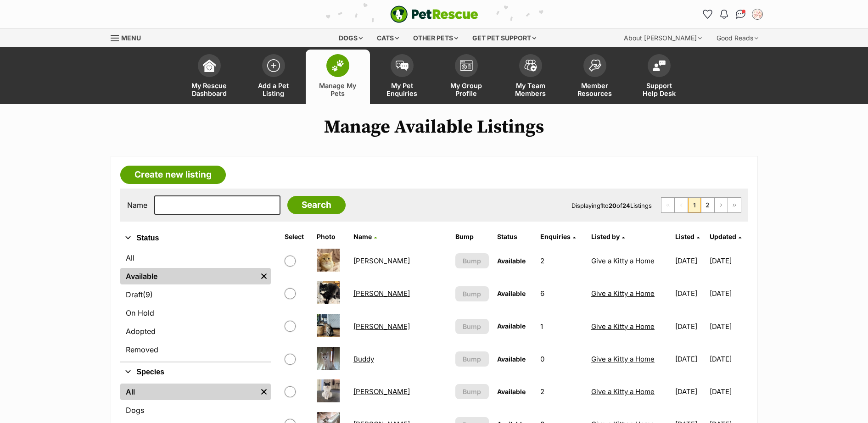  What do you see at coordinates (434, 14) in the screenshot?
I see `a: PetRescue` at bounding box center [434, 14].